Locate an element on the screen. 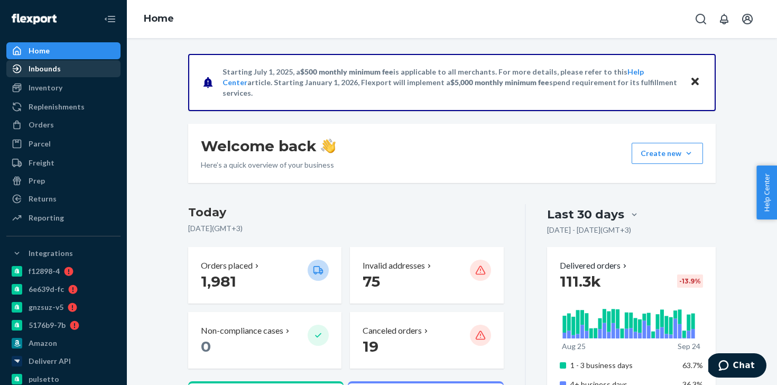  p: Orders placed is located at coordinates (227, 265).